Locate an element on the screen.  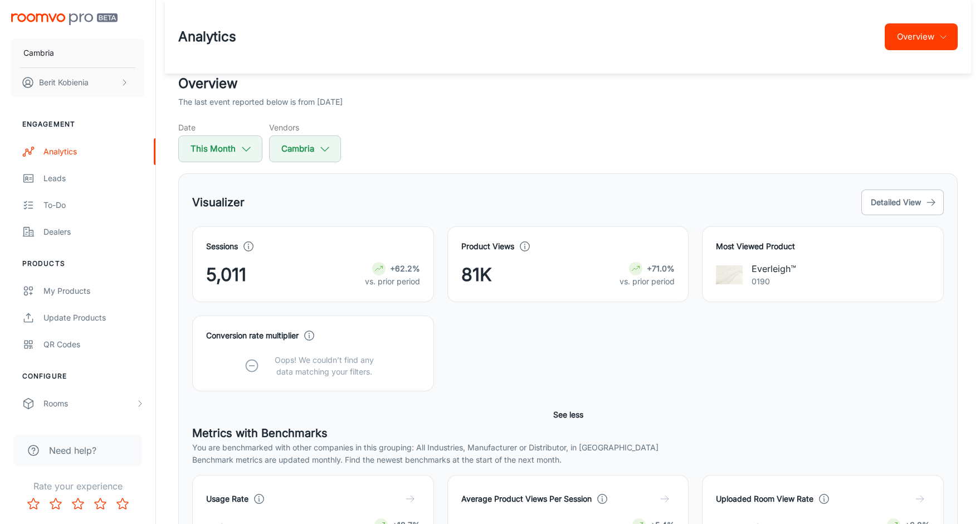
h5: Date is located at coordinates (220, 127).